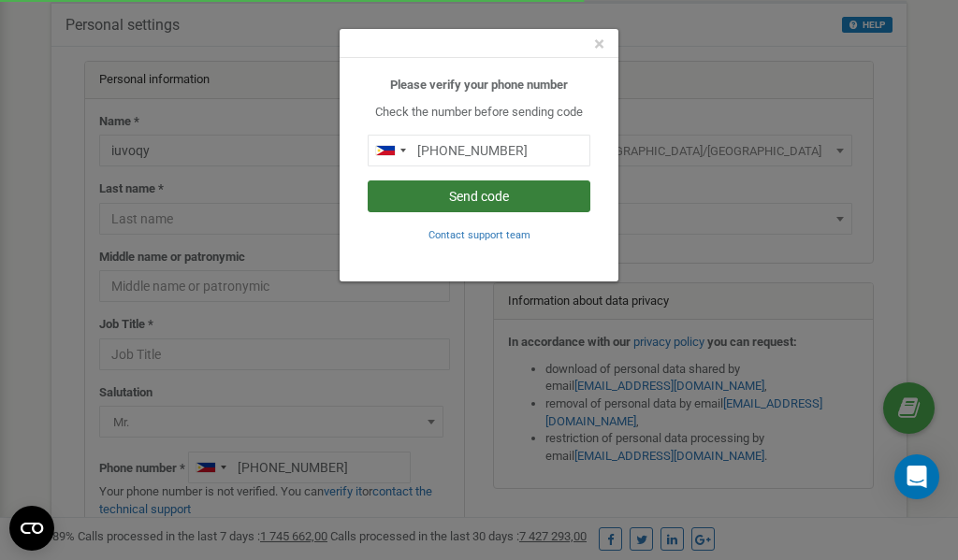  What do you see at coordinates (479, 234) in the screenshot?
I see `a: Contact support team` at bounding box center [479, 234].